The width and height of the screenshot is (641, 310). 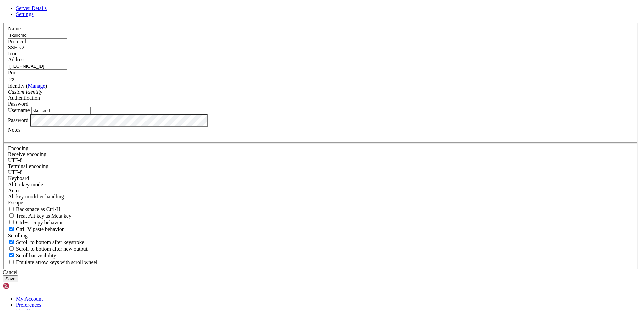 What do you see at coordinates (13, 190) in the screenshot?
I see `span: Auto` at bounding box center [13, 190].